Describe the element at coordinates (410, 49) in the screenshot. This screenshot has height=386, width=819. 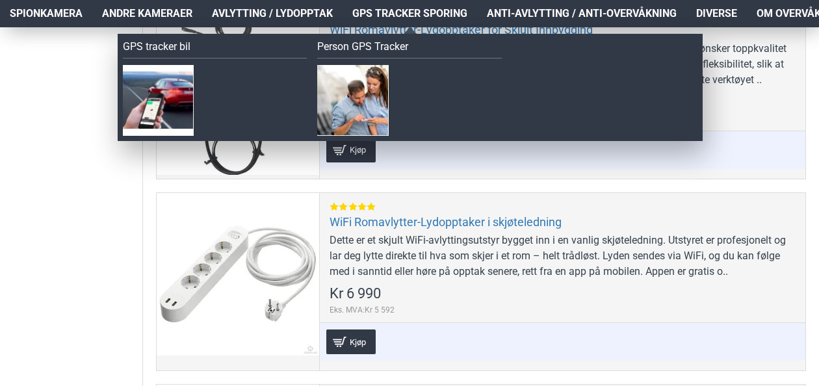
I see `a: Person GPS Tracker` at that location.